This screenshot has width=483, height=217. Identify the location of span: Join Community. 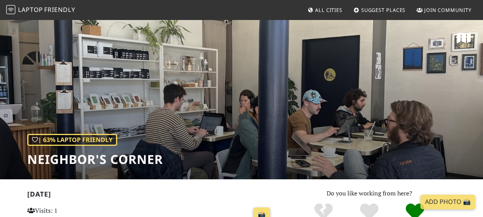
(447, 10).